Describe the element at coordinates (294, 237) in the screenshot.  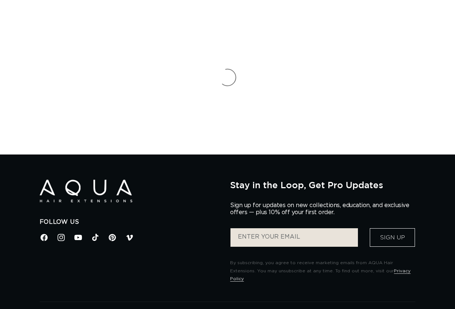
I see `input: ENTER YOUR EMAIL` at that location.